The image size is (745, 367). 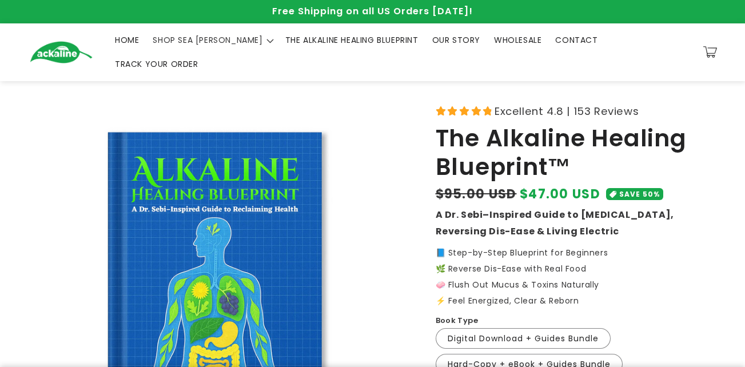 I want to click on span: Excellent 4.8 | 153 Reviews, so click(x=567, y=111).